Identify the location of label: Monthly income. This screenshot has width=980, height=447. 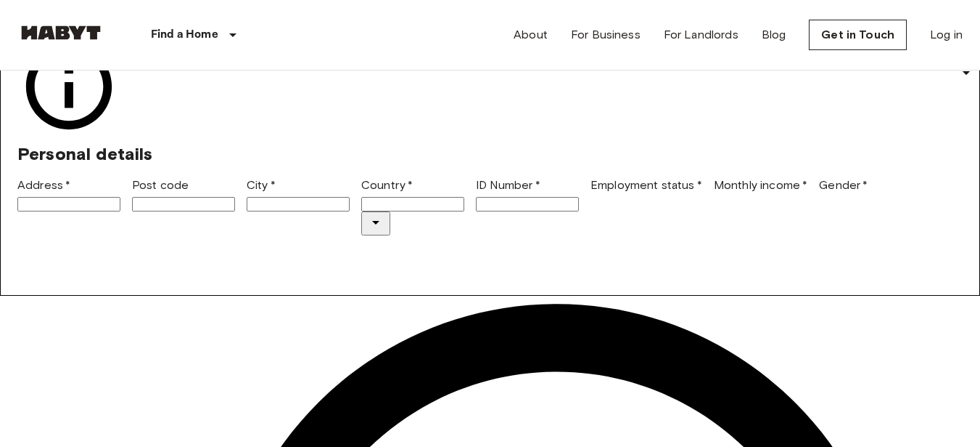
(760, 185).